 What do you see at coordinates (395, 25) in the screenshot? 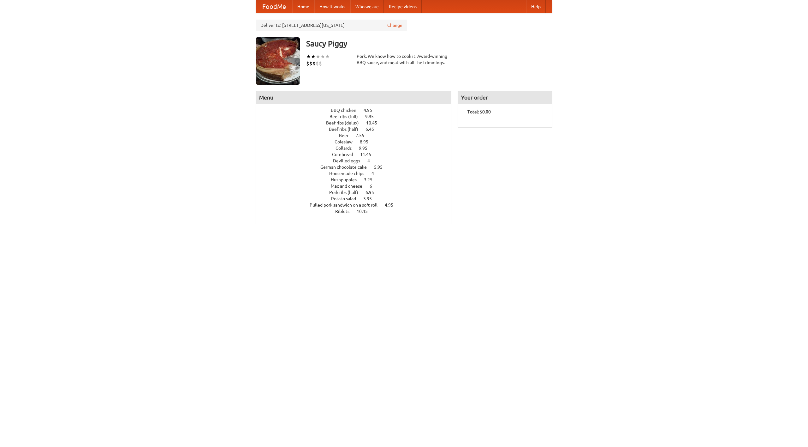
I see `a: Change` at bounding box center [395, 25].